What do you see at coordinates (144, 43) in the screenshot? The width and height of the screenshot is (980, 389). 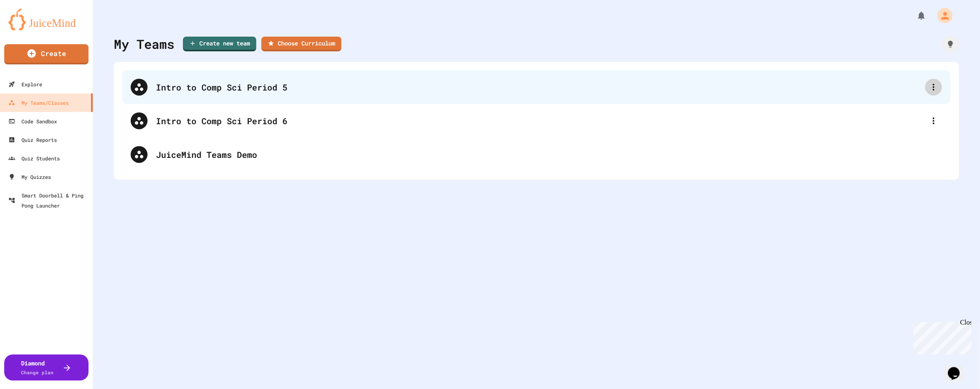 I see `div: My Teams` at bounding box center [144, 43].